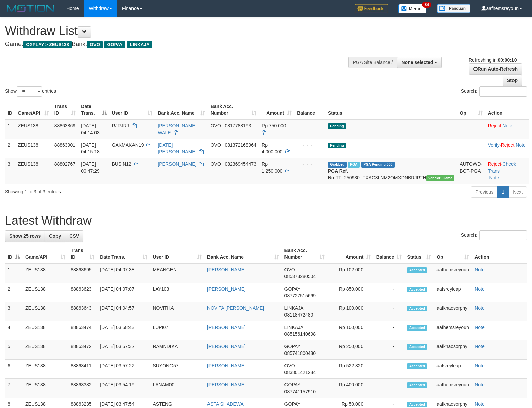  I want to click on td: aafkhaosorphy, so click(453, 350).